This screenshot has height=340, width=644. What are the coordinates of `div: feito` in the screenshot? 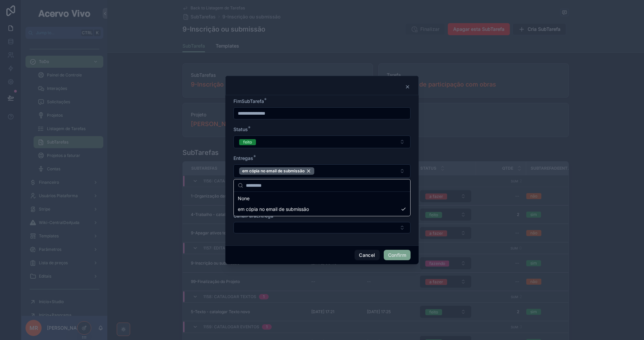 It's located at (248, 142).